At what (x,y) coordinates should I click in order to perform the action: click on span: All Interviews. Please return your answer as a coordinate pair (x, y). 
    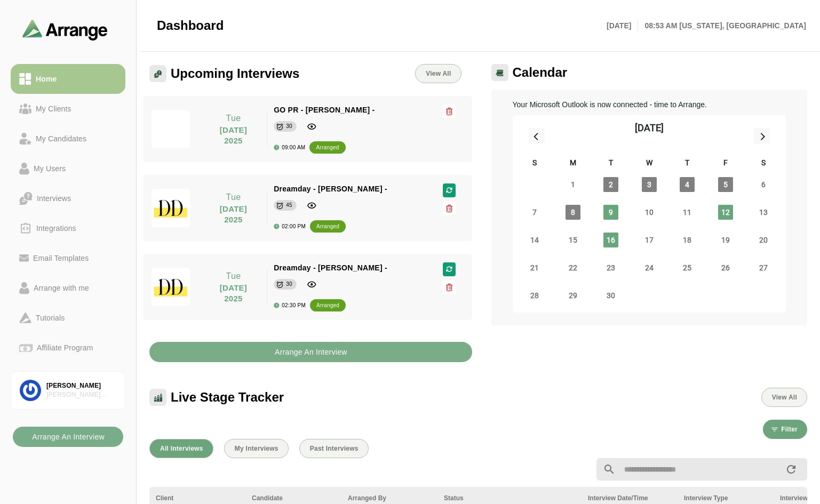
    Looking at the image, I should click on (182, 448).